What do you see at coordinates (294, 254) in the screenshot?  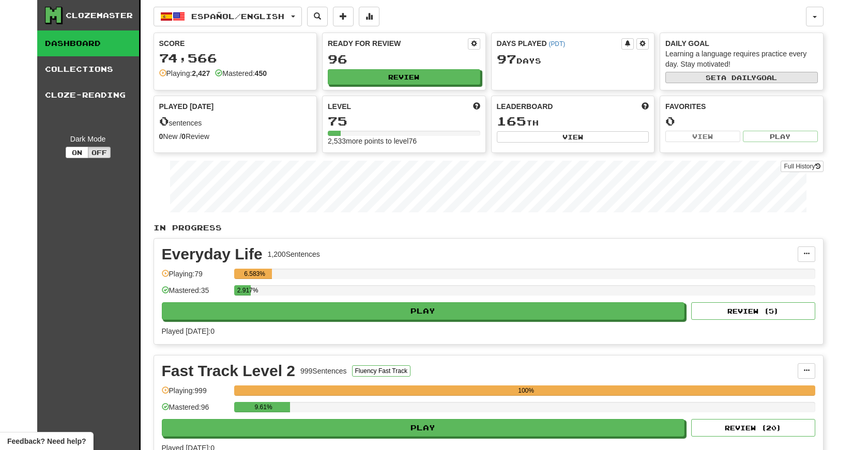 I see `div: 1,200 Sentences` at bounding box center [294, 254].